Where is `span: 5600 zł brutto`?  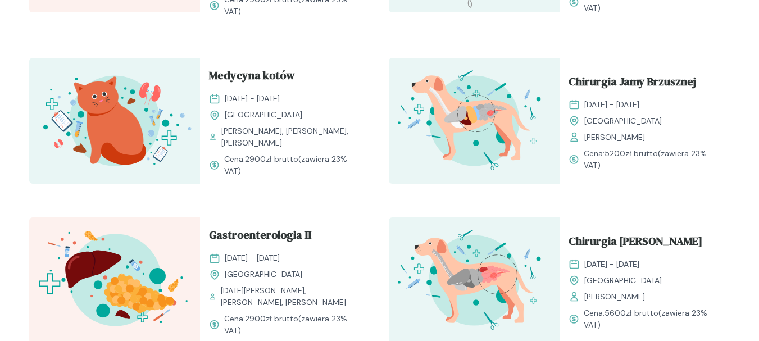
span: 5600 zł brutto is located at coordinates (632, 313).